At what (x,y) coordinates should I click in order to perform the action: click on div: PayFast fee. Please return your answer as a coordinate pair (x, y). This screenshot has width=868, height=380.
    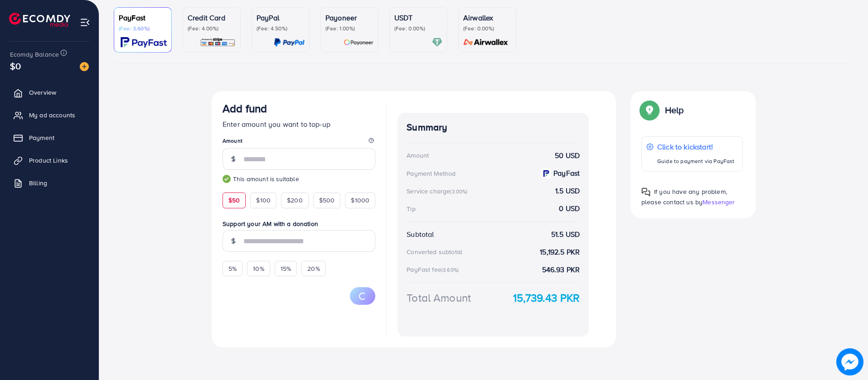
    Looking at the image, I should click on (434, 269).